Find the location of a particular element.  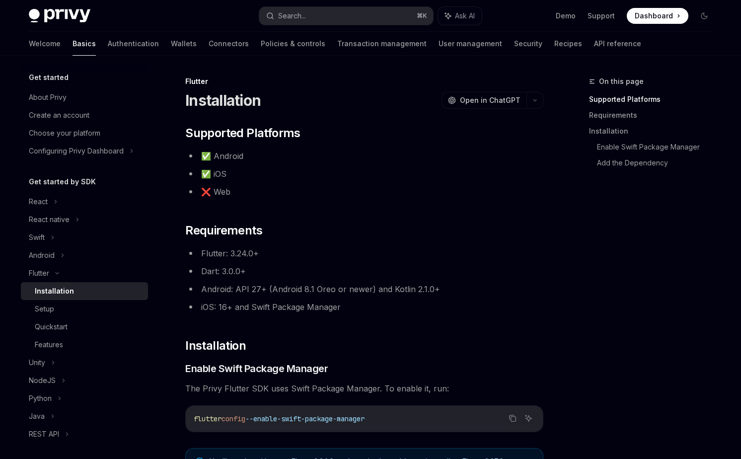

span: Installation is located at coordinates (215, 346).